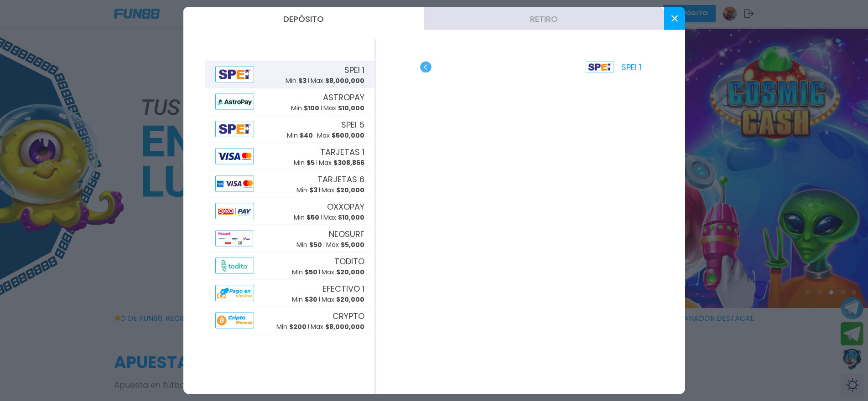  Describe the element at coordinates (290, 211) in the screenshot. I see `button: AlipayOXXOPAYMin $50Max $10,000` at that location.